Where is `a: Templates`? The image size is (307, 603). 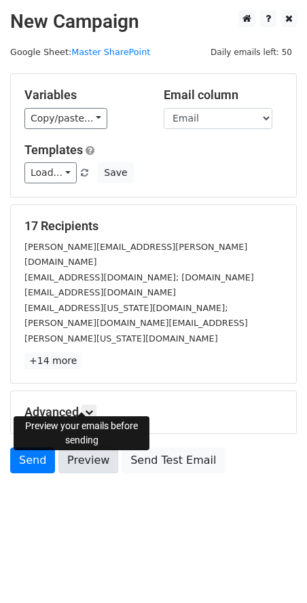
a: Templates is located at coordinates (54, 149).